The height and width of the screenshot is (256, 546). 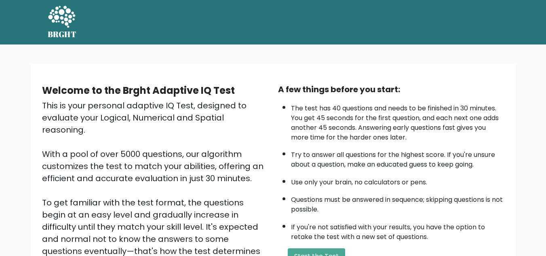 What do you see at coordinates (391, 89) in the screenshot?
I see `div: A few things before you start:` at bounding box center [391, 89].